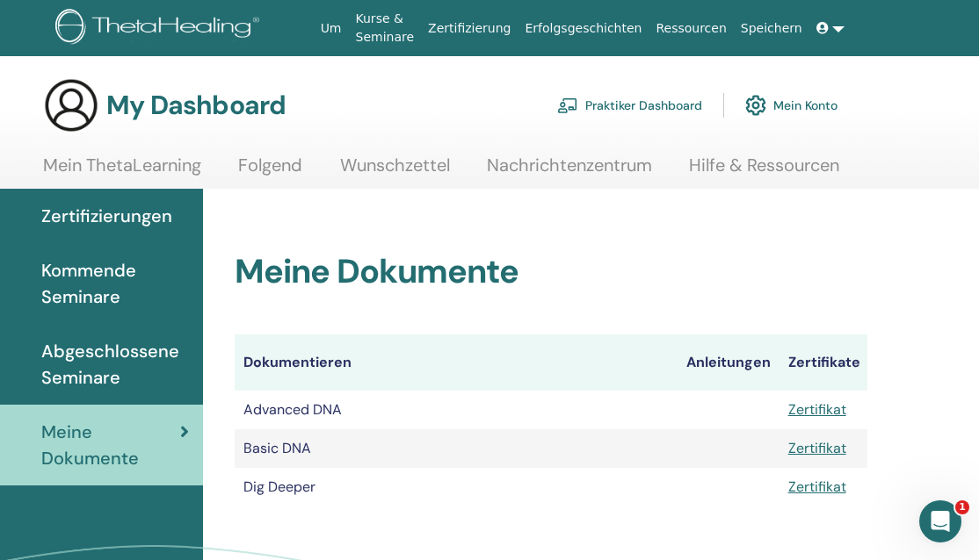  What do you see at coordinates (569, 171) in the screenshot?
I see `a: Nachrichtenzentrum` at bounding box center [569, 171].